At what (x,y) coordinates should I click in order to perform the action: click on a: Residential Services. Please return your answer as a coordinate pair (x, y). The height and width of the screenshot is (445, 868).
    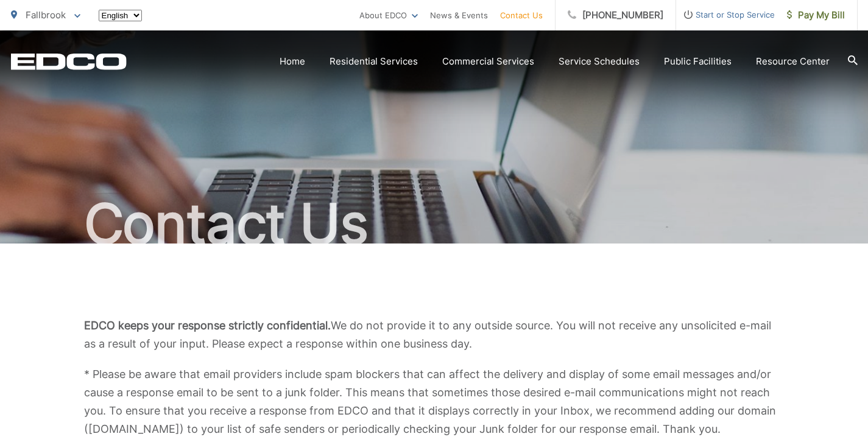
    Looking at the image, I should click on (374, 62).